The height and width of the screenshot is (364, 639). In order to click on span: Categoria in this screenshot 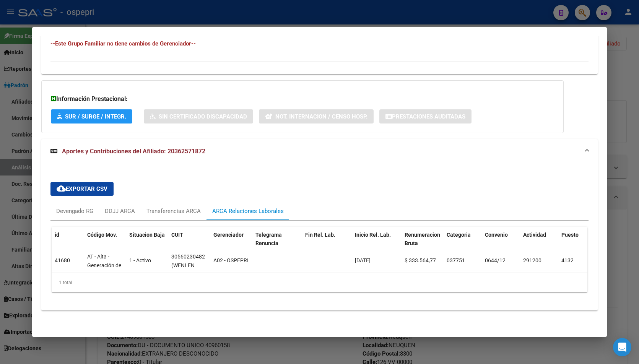, I will do `click(458, 235)`.